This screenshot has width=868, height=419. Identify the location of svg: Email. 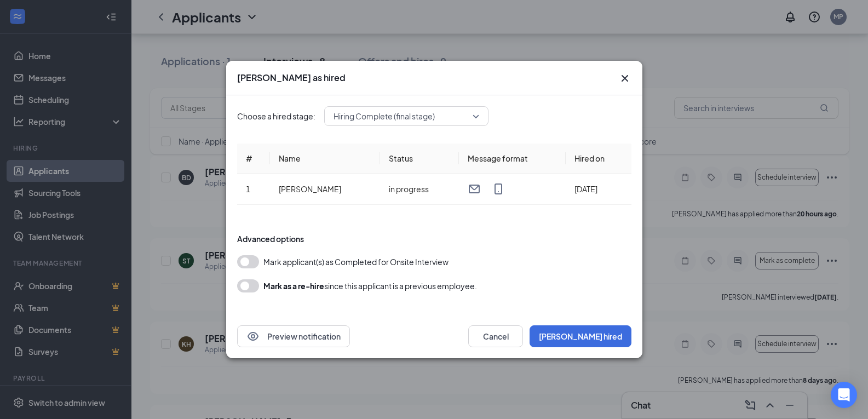
(474, 189).